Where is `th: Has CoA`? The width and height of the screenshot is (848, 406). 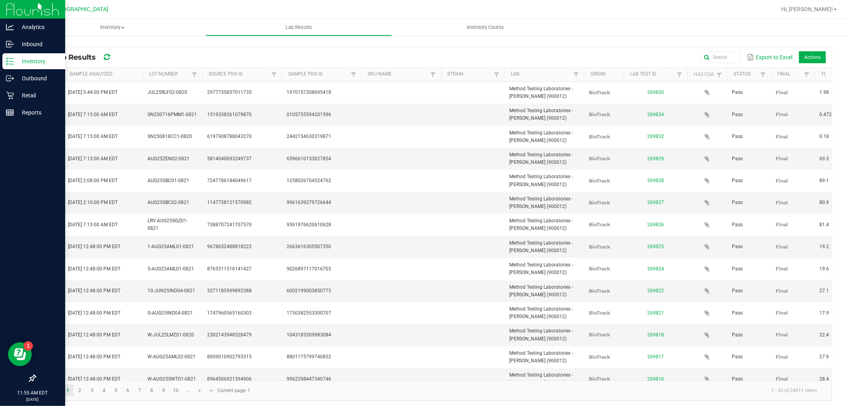 th: Has CoA is located at coordinates (707, 75).